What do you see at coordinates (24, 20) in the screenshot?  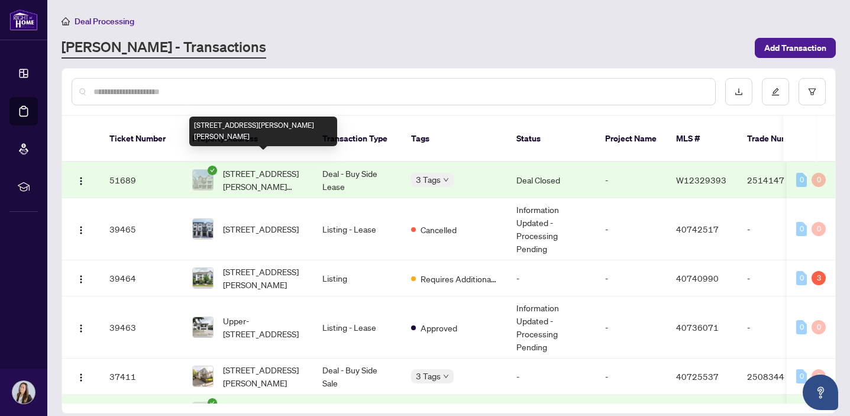 I see `img: logo` at bounding box center [24, 20].